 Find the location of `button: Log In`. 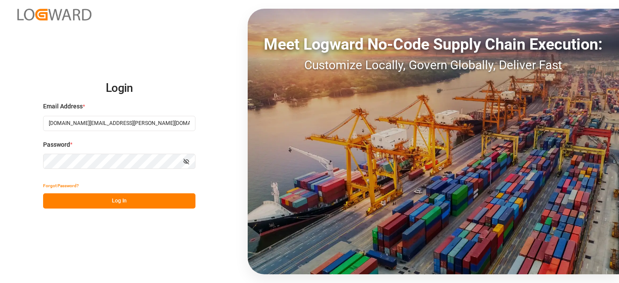

button: Log In is located at coordinates (119, 201).